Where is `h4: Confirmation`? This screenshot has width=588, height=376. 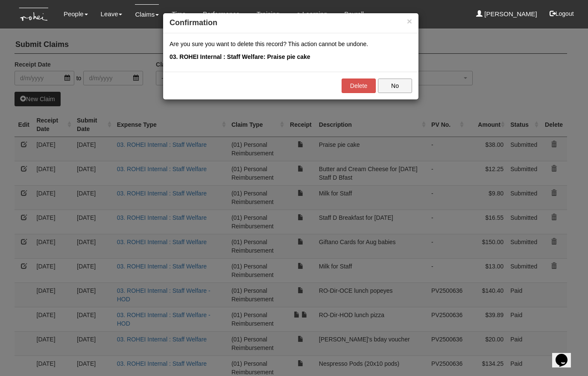 h4: Confirmation is located at coordinates (291, 23).